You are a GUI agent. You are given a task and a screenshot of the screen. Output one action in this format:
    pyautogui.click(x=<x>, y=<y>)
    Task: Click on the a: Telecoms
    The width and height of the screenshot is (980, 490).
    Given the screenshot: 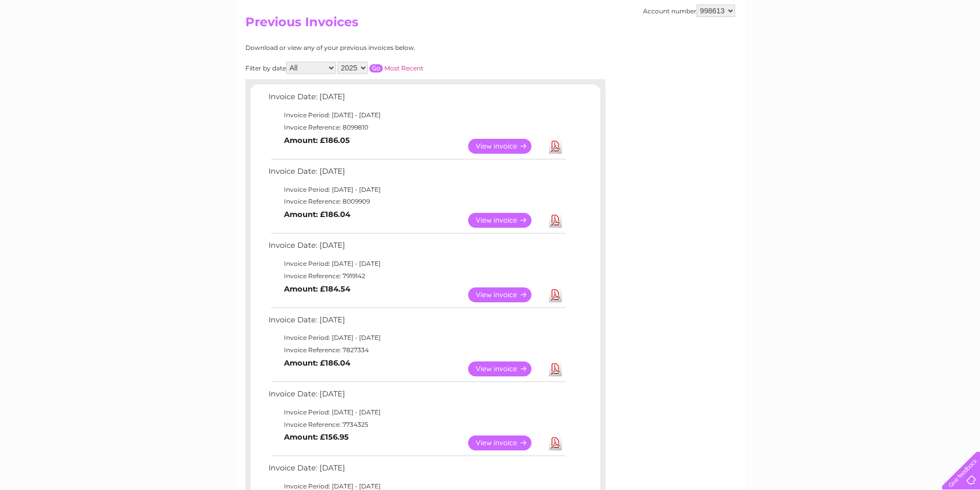 What is the action you would take?
    pyautogui.click(x=869, y=47)
    